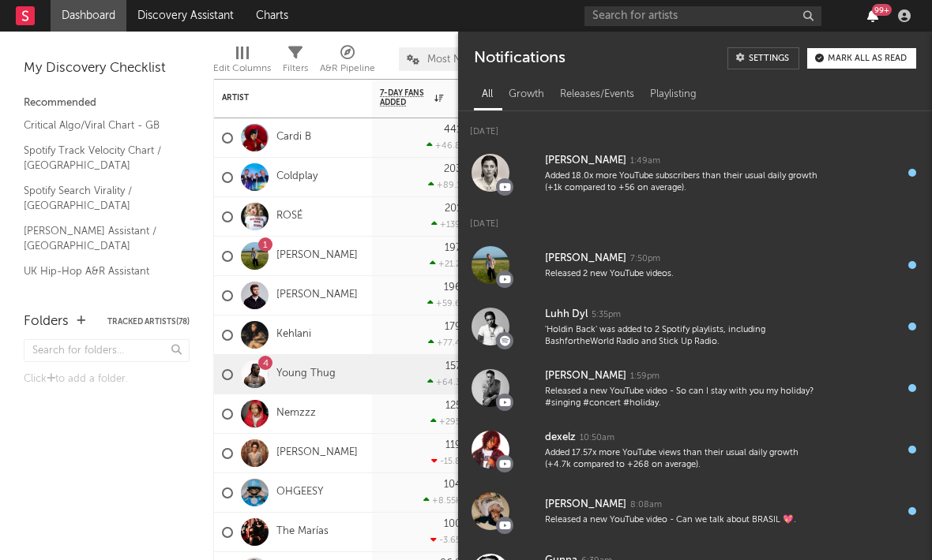 The image size is (932, 560). What do you see at coordinates (297, 177) in the screenshot?
I see `a: Coldplay` at bounding box center [297, 177].